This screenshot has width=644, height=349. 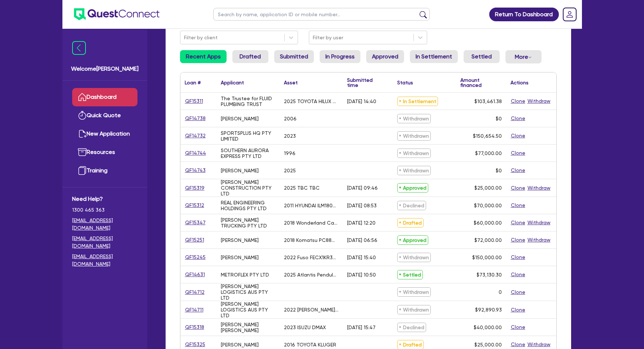 I want to click on div: 2025 Atlantis Pendulum Squat (P/L), so click(x=311, y=275).